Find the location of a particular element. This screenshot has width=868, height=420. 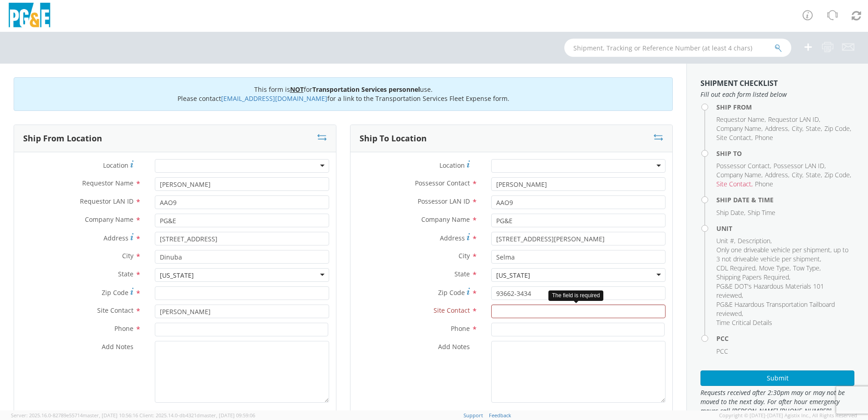

span: Shipping Papers Required is located at coordinates (753, 277).